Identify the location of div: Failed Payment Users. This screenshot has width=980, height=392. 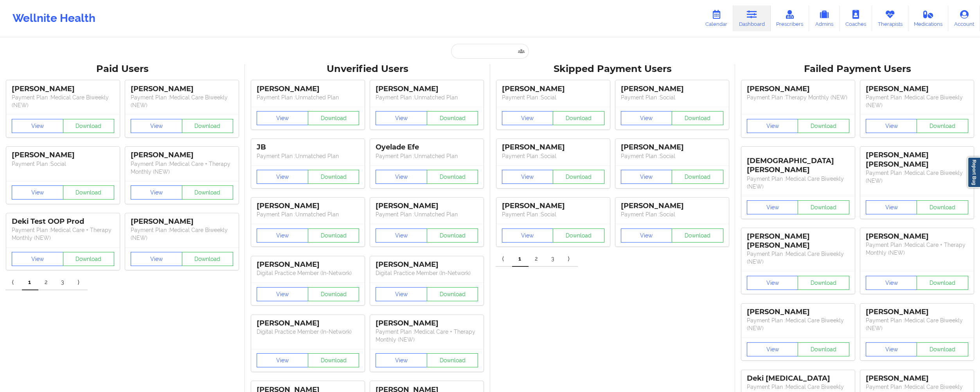
(857, 69).